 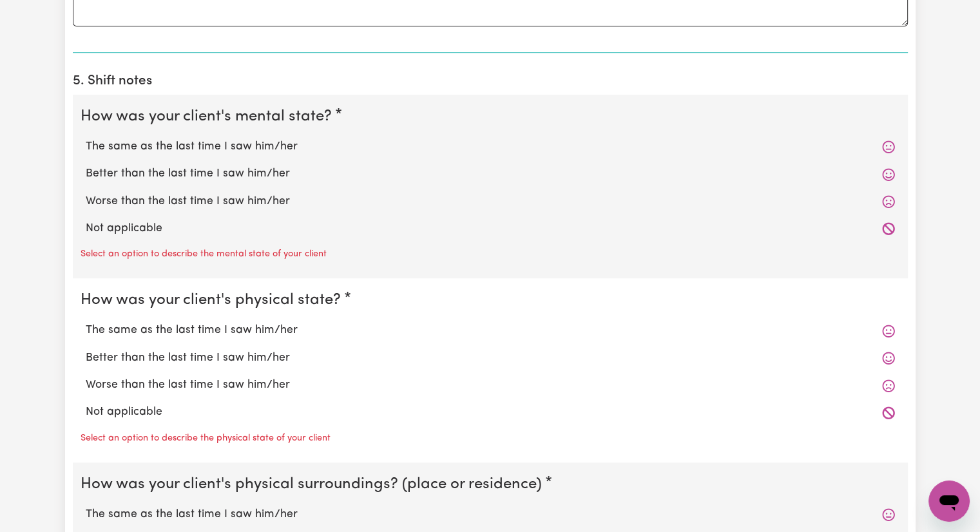 What do you see at coordinates (213, 300) in the screenshot?
I see `legend: How was your client's physical state?` at bounding box center [213, 300].